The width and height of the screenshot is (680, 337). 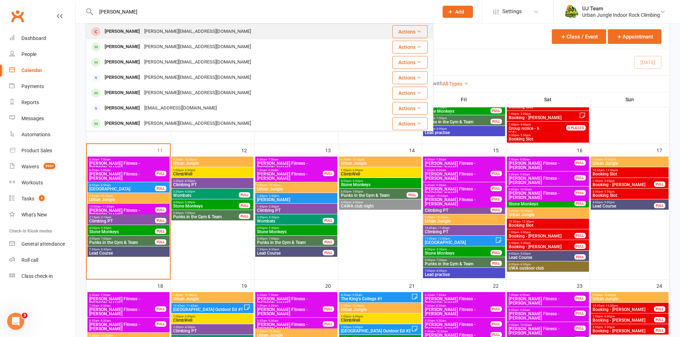 I want to click on span: - 2:45pm, so click(x=273, y=207).